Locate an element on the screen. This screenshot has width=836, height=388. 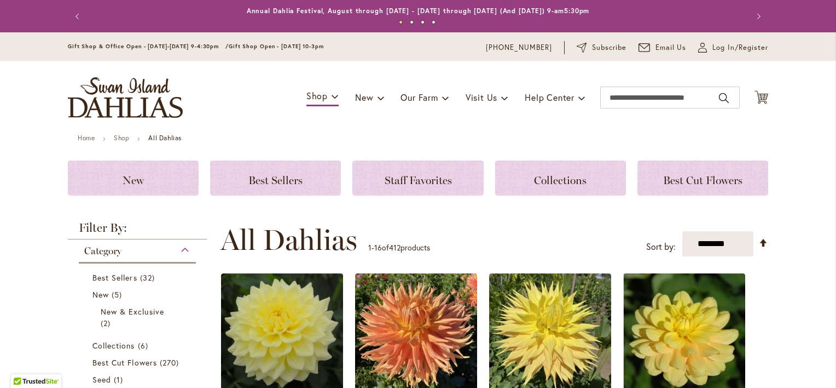
a: Shop is located at coordinates (122, 137).